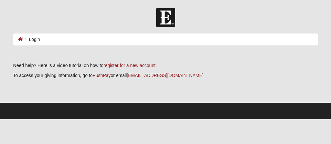 The image size is (331, 144). Describe the element at coordinates (165, 76) in the screenshot. I see `p: To access your giving information, go to or email` at that location.